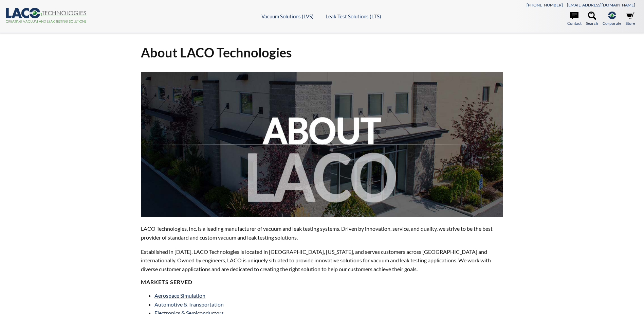  Describe the element at coordinates (630, 19) in the screenshot. I see `a: Store` at that location.